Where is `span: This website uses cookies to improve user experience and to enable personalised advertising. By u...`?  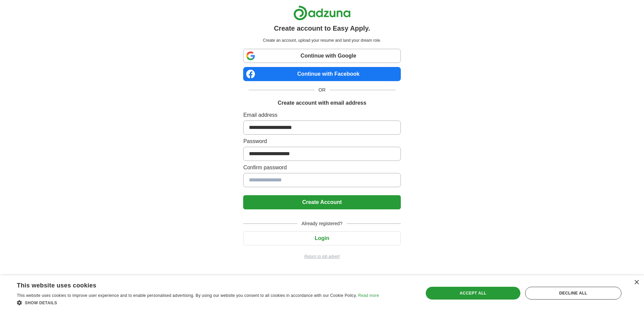 span: This website uses cookies to improve user experience and to enable personalised advertising. By u... is located at coordinates (187, 295).